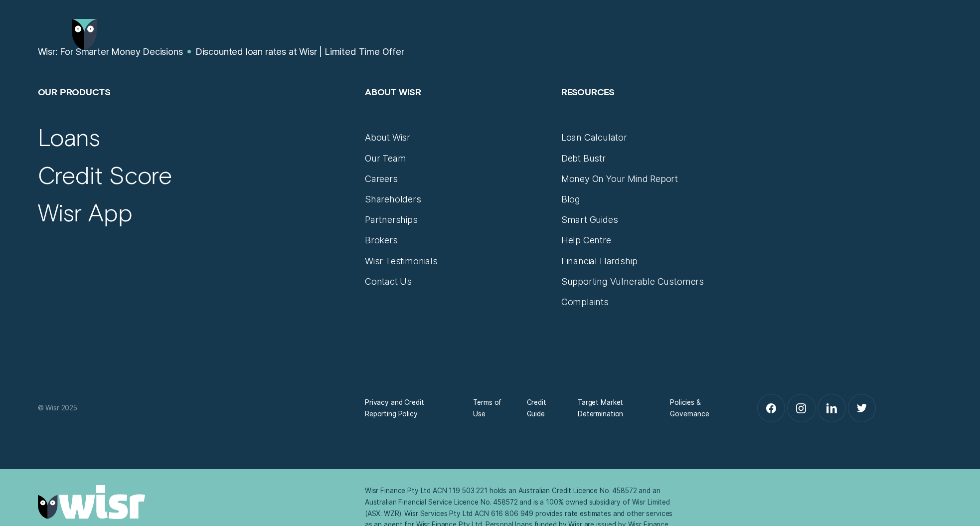  I want to click on a: Help Centre, so click(586, 240).